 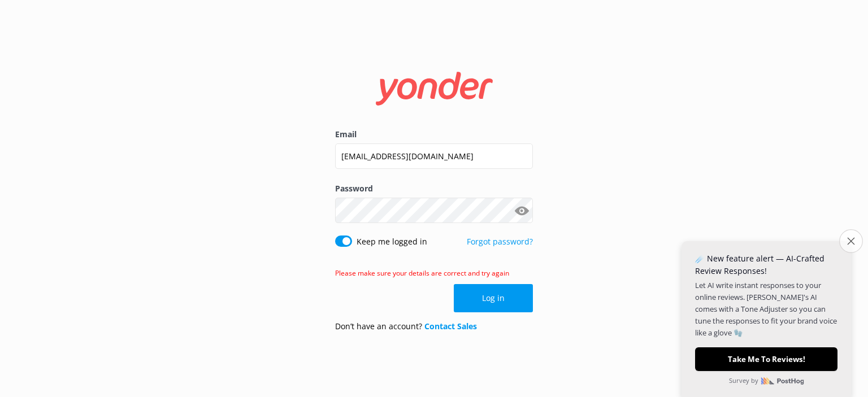 I want to click on p: Don’t have an account?, so click(x=406, y=326).